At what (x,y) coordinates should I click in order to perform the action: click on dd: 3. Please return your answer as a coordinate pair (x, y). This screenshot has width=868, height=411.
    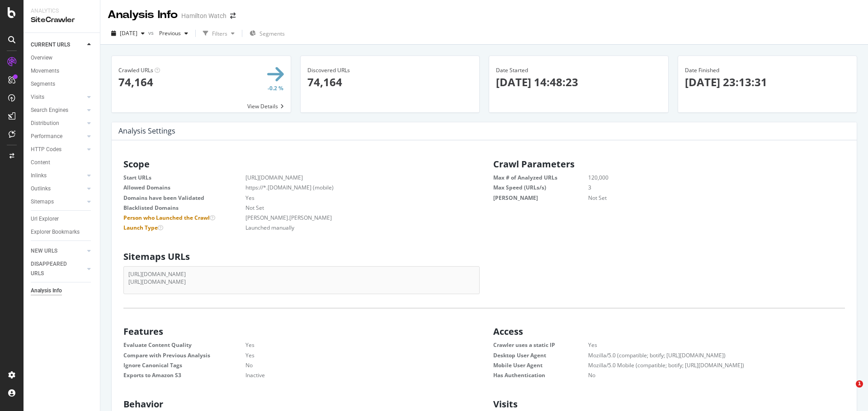
    Looking at the image, I should click on (705, 187).